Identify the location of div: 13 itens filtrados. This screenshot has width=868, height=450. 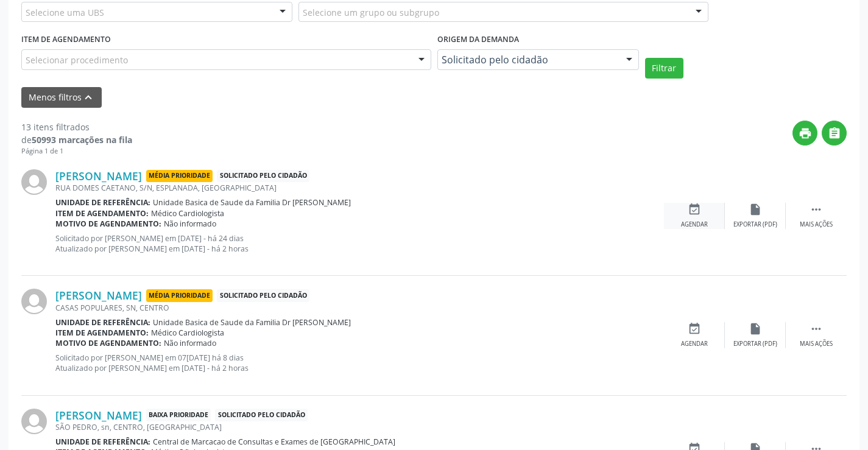
(77, 127).